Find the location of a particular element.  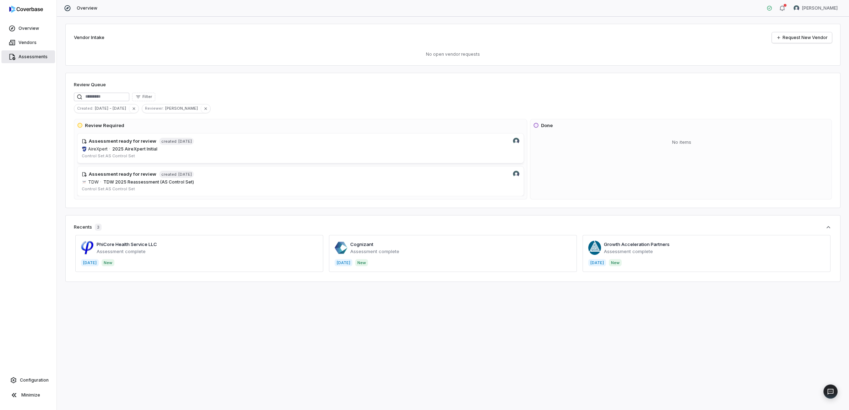

button: Filter is located at coordinates (143, 97).